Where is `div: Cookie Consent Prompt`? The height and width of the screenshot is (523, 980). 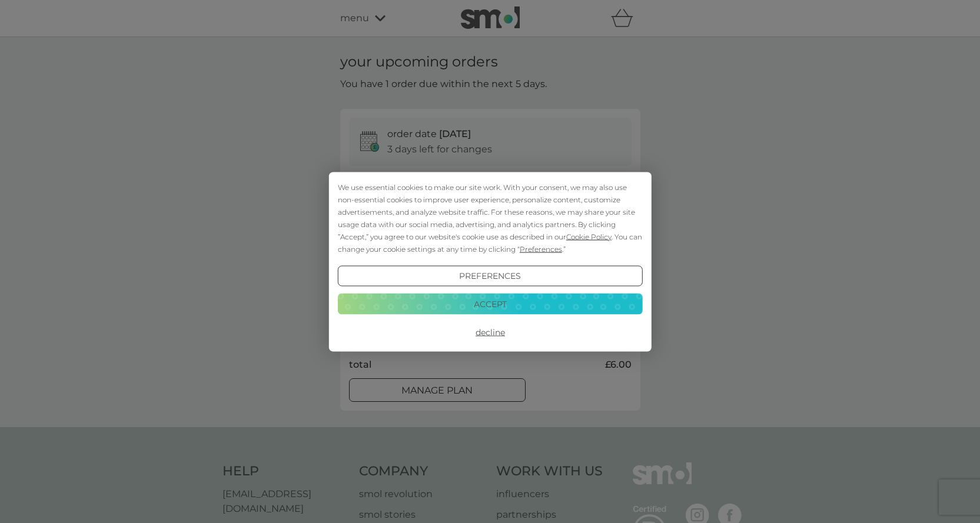 div: Cookie Consent Prompt is located at coordinates (490, 262).